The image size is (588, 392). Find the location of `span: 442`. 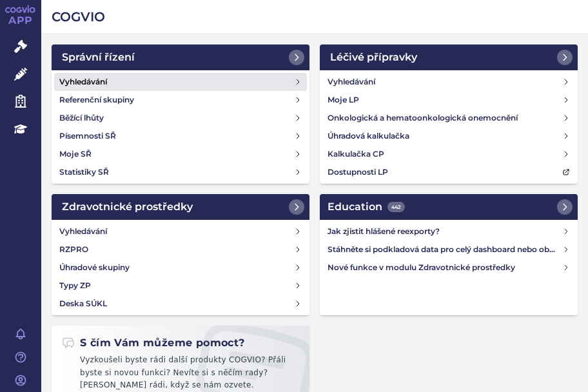

span: 442 is located at coordinates (396, 207).